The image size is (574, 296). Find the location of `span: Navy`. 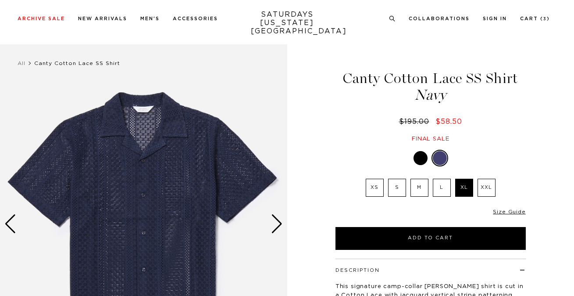

span: Navy is located at coordinates (431, 95).